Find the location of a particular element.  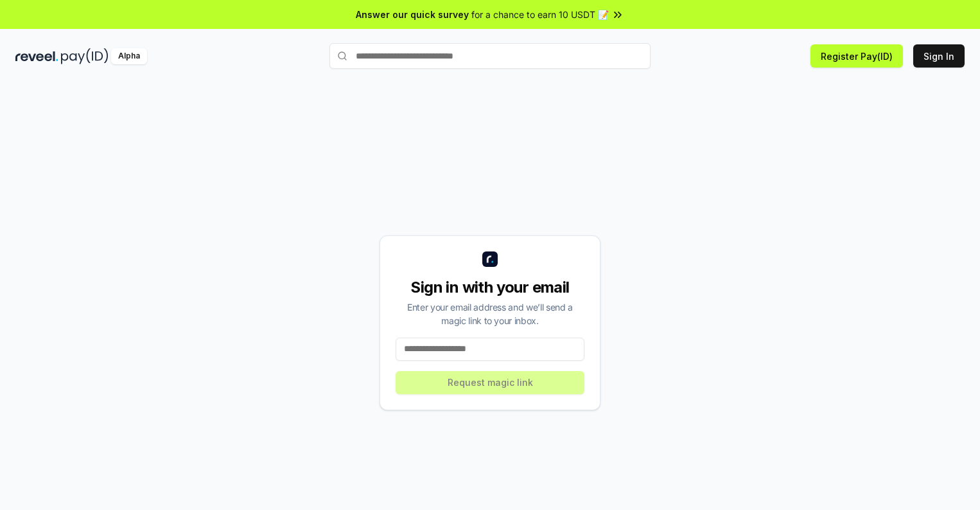

img: reveel_dark is located at coordinates (37, 56).